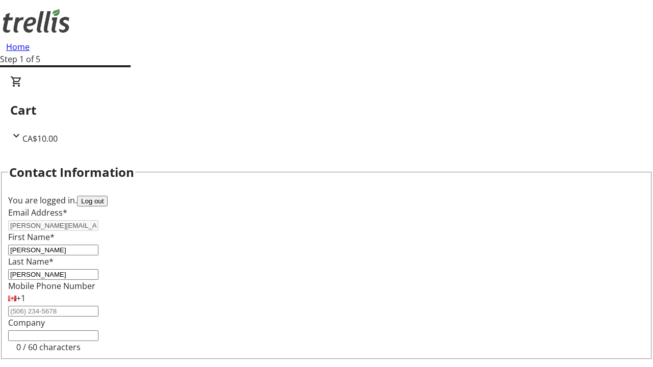 The image size is (653, 367). What do you see at coordinates (92, 201) in the screenshot?
I see `button: Log out` at bounding box center [92, 201].